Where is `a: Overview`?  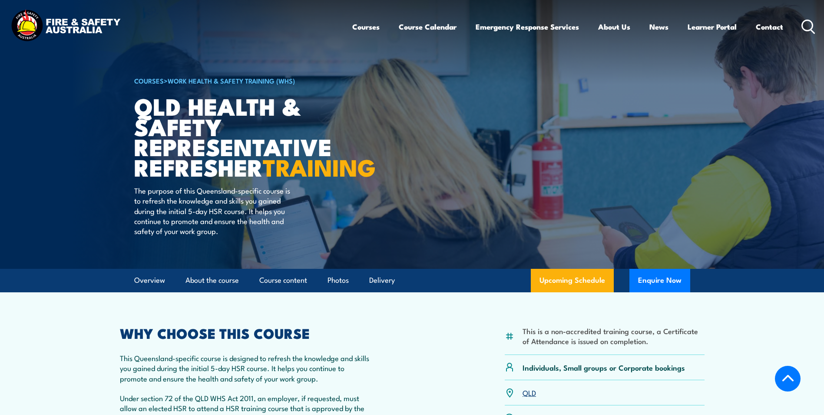 a: Overview is located at coordinates (149, 280).